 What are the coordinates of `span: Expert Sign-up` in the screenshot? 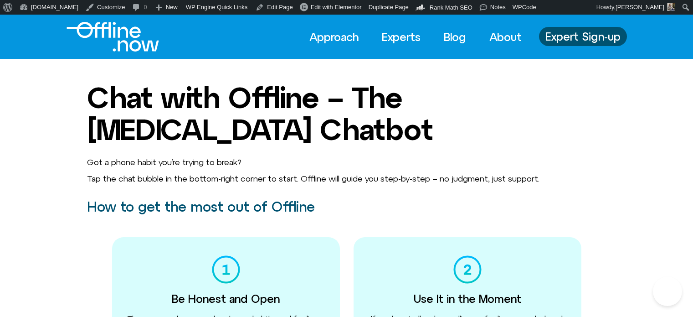 It's located at (583, 36).